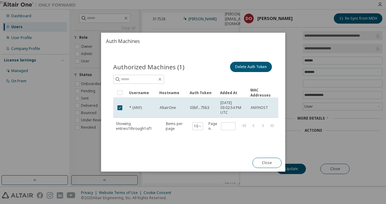 The width and height of the screenshot is (386, 204). Describe the element at coordinates (149, 67) in the screenshot. I see `span: Authorized Machines (1)` at that location.